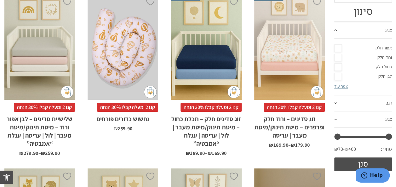  Describe the element at coordinates (20, 7) in the screenshot. I see `span: Help` at that location.